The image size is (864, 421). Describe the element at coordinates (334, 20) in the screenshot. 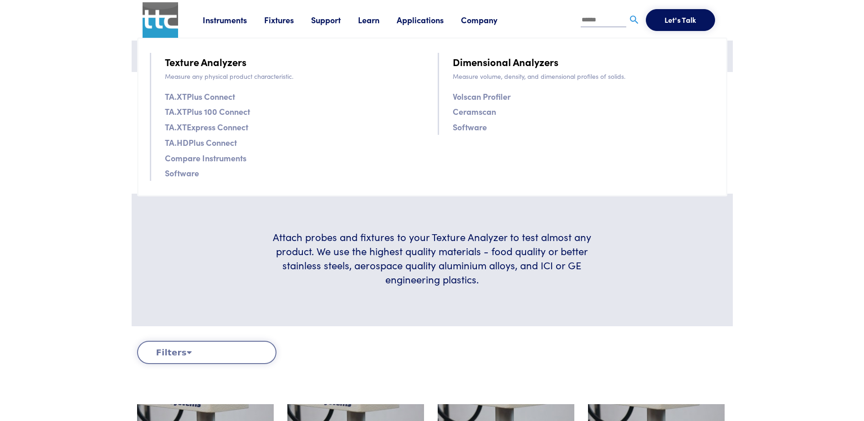

I see `a: Support` at that location.